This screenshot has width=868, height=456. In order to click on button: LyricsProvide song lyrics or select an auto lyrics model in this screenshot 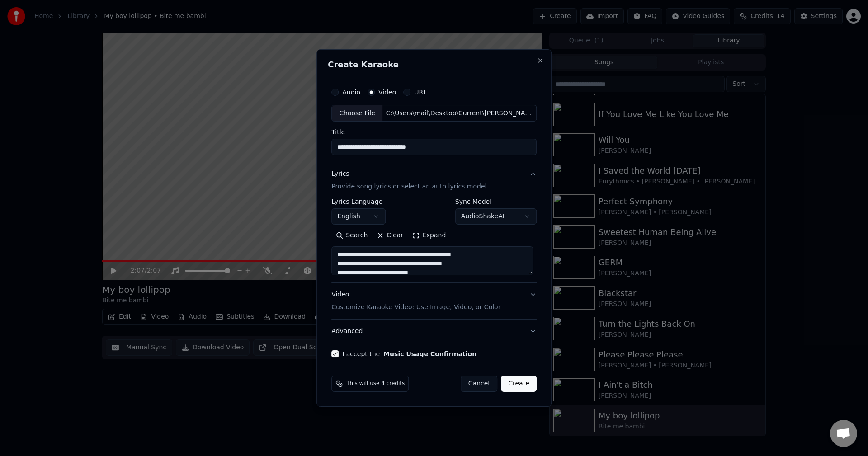, I will do `click(434, 181)`.